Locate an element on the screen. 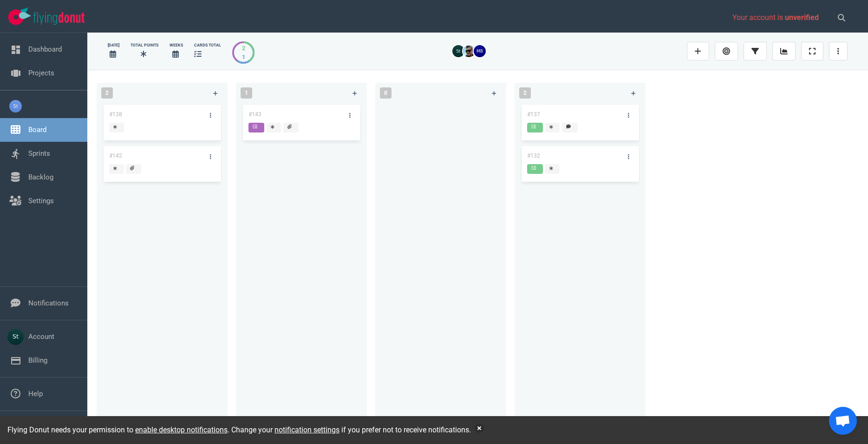  a: Dashboard is located at coordinates (45, 49).